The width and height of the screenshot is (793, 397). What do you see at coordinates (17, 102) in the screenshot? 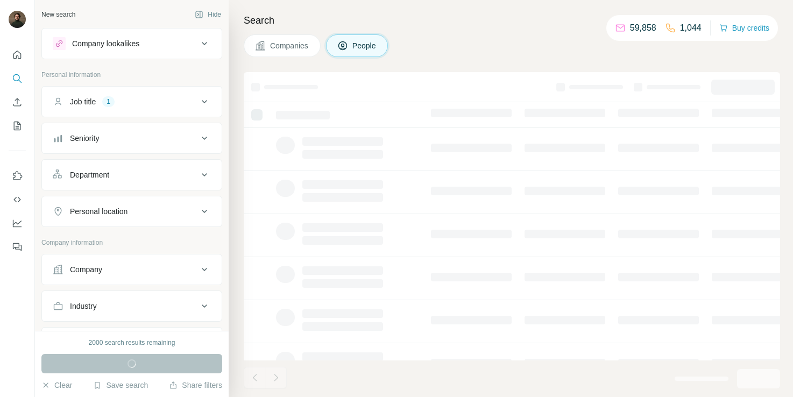
I see `button: Enrich CSV` at bounding box center [17, 102].